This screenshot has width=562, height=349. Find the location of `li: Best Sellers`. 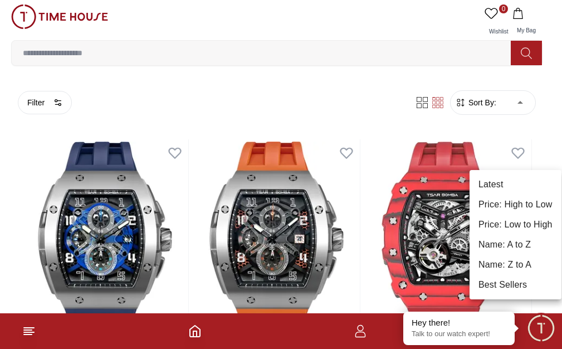

li: Best Sellers is located at coordinates (515, 285).